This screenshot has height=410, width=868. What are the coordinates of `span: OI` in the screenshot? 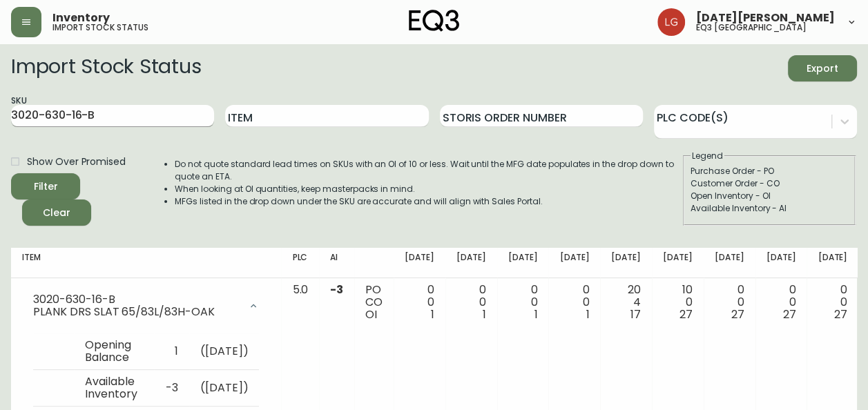 It's located at (371, 314).